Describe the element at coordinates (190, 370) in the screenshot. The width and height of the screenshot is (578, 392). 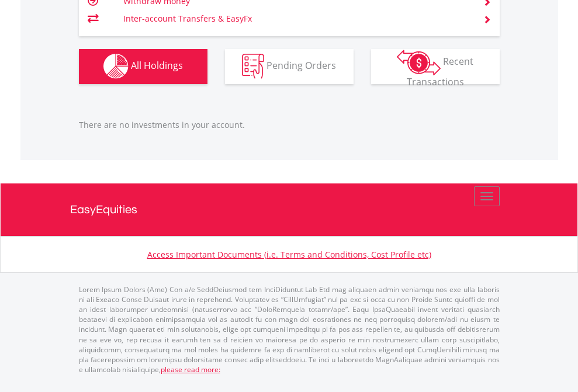
I see `a: please read more:` at that location.